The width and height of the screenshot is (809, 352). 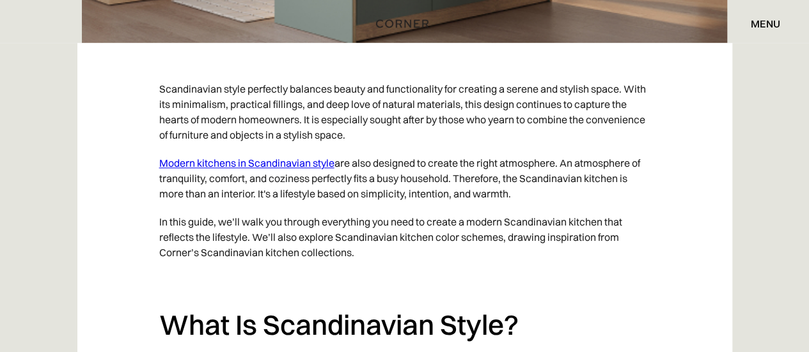 I want to click on p: In this guide, we’ll walk you through everything you need to create a modern Scandinavian kitchen..., so click(x=405, y=237).